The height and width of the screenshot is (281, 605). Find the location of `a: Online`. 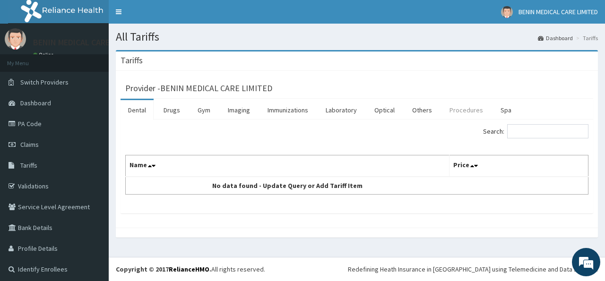

a: Online is located at coordinates (44, 55).